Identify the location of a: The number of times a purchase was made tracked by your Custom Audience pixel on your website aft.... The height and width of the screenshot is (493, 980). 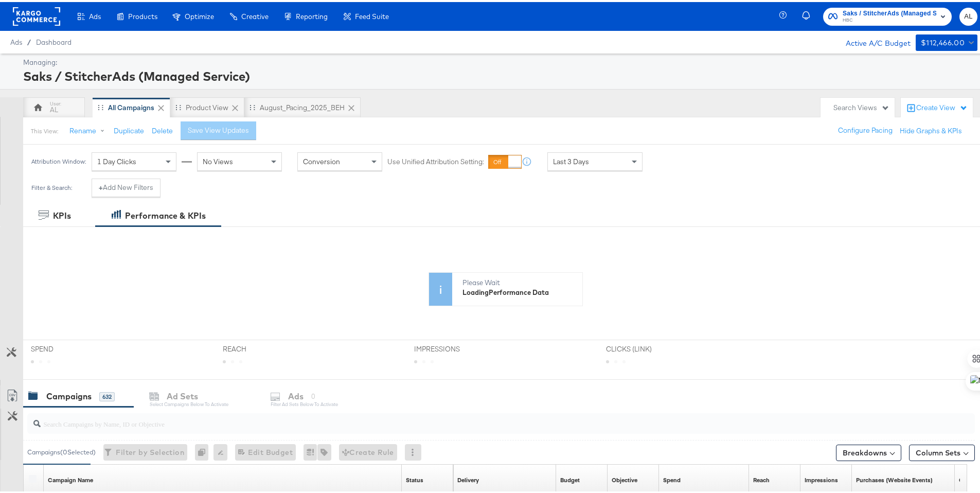
(894, 478).